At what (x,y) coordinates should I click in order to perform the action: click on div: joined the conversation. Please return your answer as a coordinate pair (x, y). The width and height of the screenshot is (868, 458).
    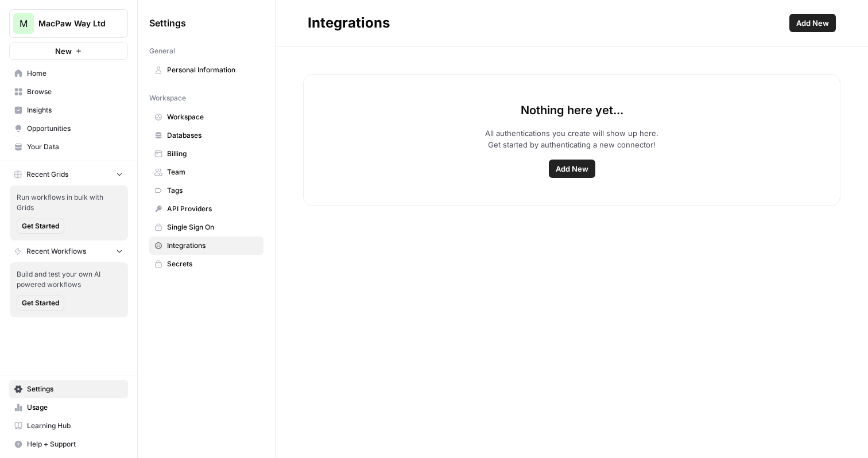
    Looking at the image, I should click on (122, 209).